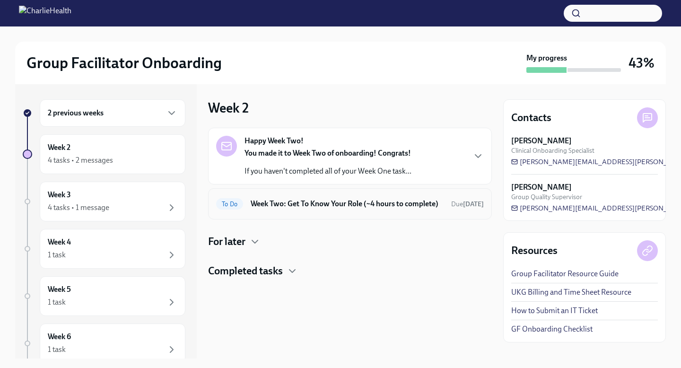 This screenshot has width=681, height=368. I want to click on a: Week 51 task, so click(104, 296).